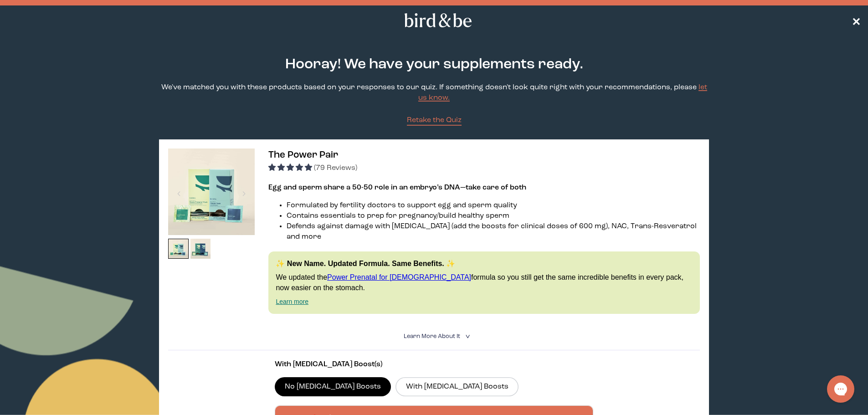 The image size is (868, 415). What do you see at coordinates (434, 93) in the screenshot?
I see `p: We've matched you with these products based on your responses to our quiz. If something doesn't l...` at bounding box center [434, 93].